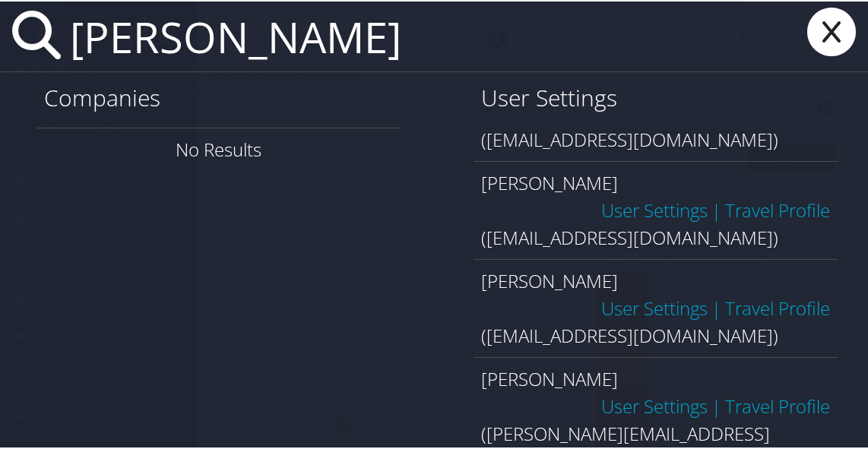 This screenshot has width=868, height=449. I want to click on h1: Companies, so click(218, 96).